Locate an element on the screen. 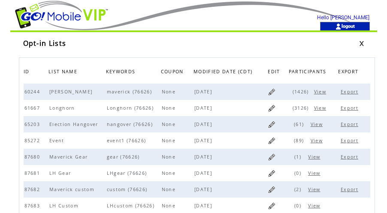 Image resolution: width=387 pixels, height=213 pixels. a: 61667 is located at coordinates (33, 108).